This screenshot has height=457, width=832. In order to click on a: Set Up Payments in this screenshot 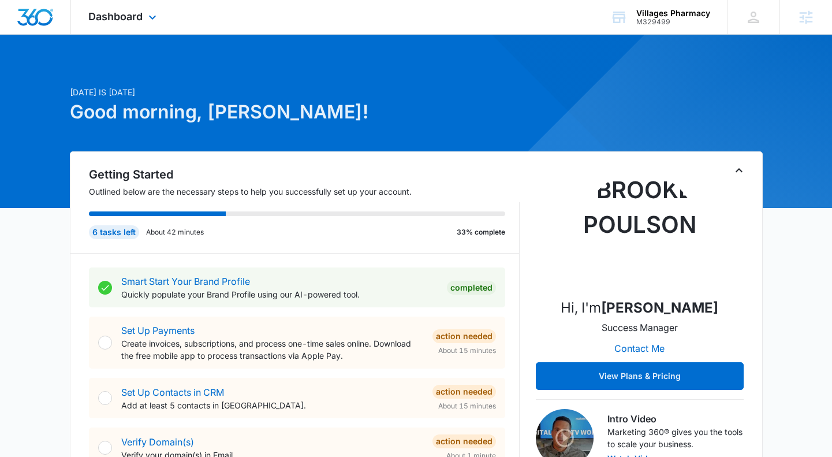, I will do `click(158, 330)`.